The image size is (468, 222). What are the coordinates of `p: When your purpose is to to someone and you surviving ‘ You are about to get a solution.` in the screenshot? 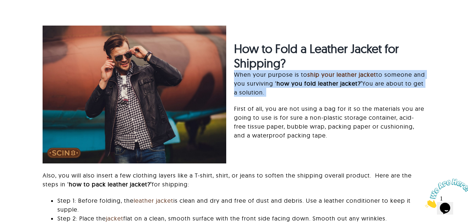 It's located at (329, 83).